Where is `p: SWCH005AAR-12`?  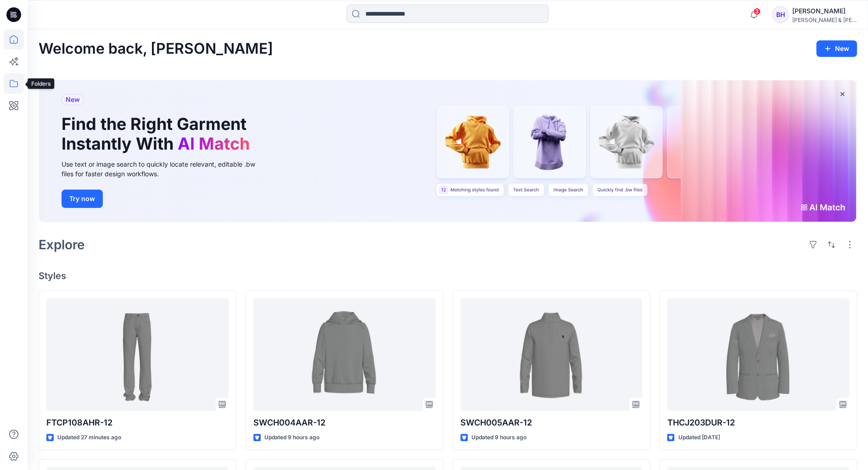
p: SWCH005AAR-12 is located at coordinates (551, 423).